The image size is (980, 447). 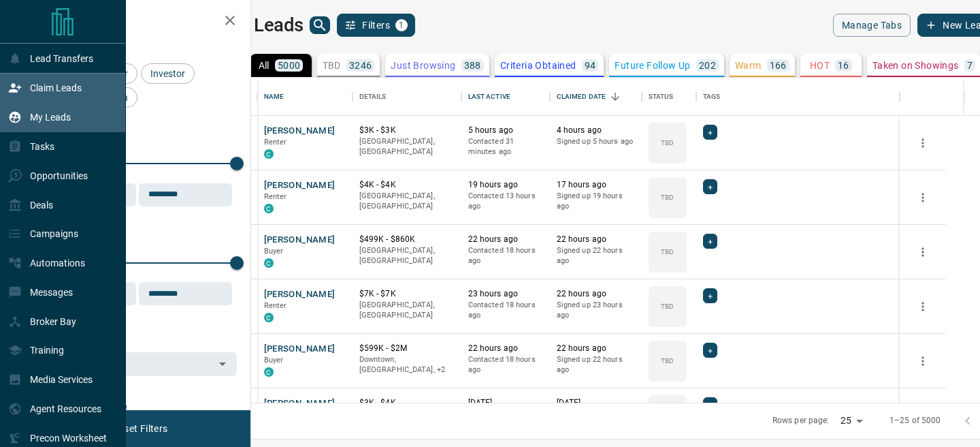 What do you see at coordinates (820, 66) in the screenshot?
I see `p: HOT` at bounding box center [820, 66].